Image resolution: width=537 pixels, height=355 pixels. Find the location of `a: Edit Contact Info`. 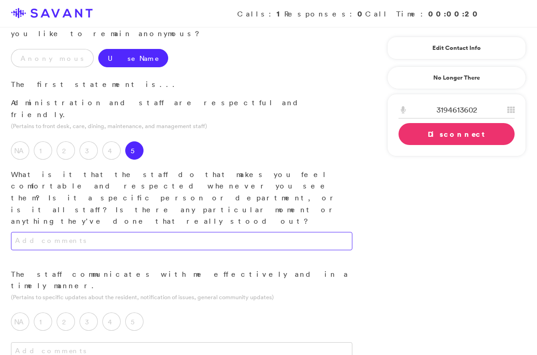

a: Edit Contact Info is located at coordinates (456, 48).